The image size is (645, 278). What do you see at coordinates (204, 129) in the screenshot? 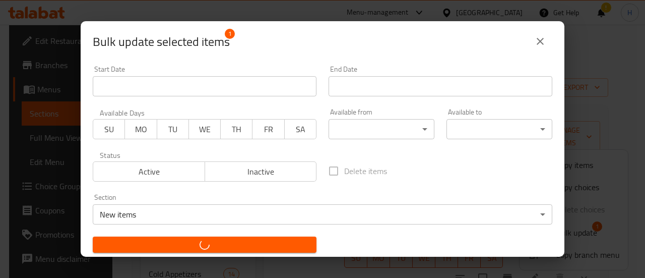
I see `span: WE` at bounding box center [204, 129].